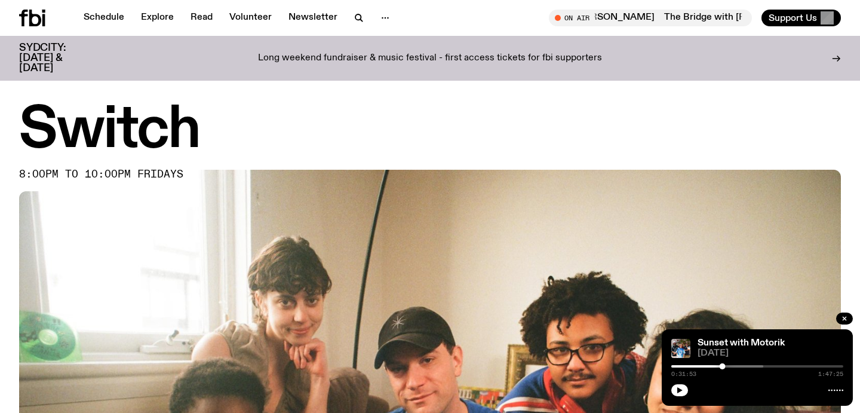 The height and width of the screenshot is (413, 860). I want to click on span: 8:00pm to 10:00pm fridays, so click(101, 174).